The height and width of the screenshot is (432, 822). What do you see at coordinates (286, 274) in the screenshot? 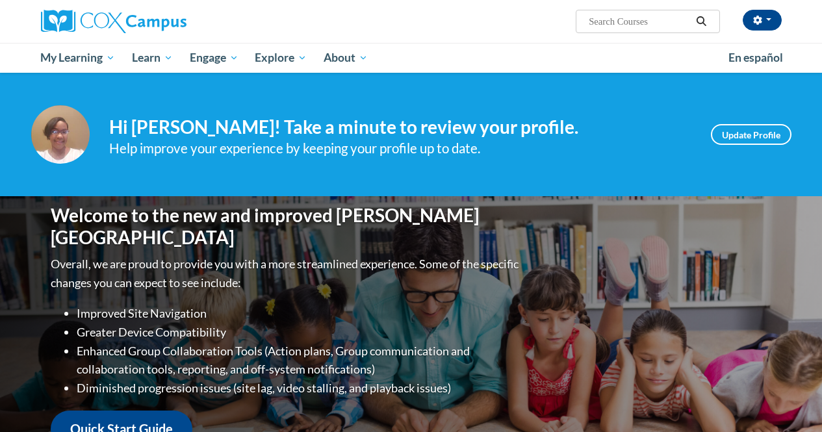
I see `p: Overall, we are proud to provide you with a more streamlined experience. Some of the specific cha...` at bounding box center [286, 274].